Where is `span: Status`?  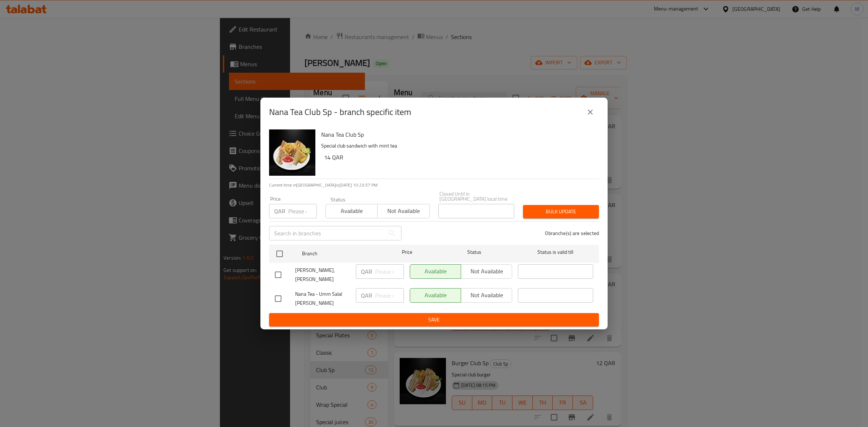 span: Status is located at coordinates (474, 252).